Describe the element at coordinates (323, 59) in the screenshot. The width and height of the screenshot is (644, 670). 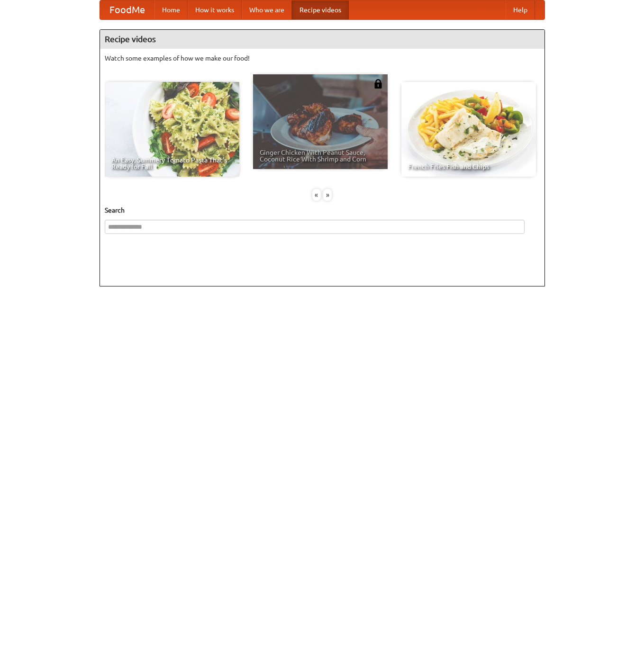
I see `p: Watch some examples of how we make our food!` at that location.